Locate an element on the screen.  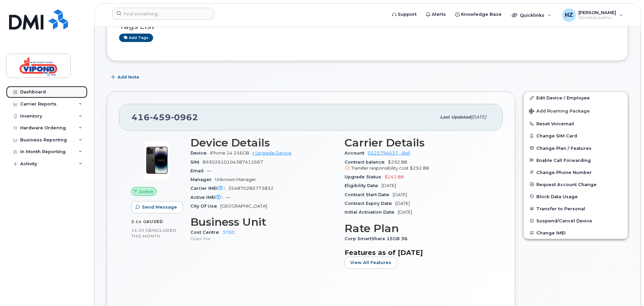
button: Send Message is located at coordinates (157, 208).